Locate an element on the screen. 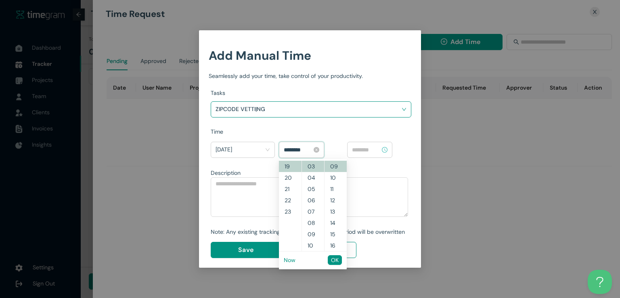 This screenshot has width=620, height=298. a: Now is located at coordinates (290, 260).